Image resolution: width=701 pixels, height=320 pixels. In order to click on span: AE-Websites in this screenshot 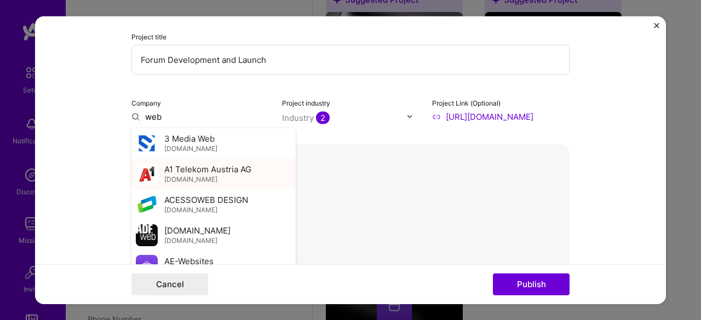, I will do `click(189, 261)`.